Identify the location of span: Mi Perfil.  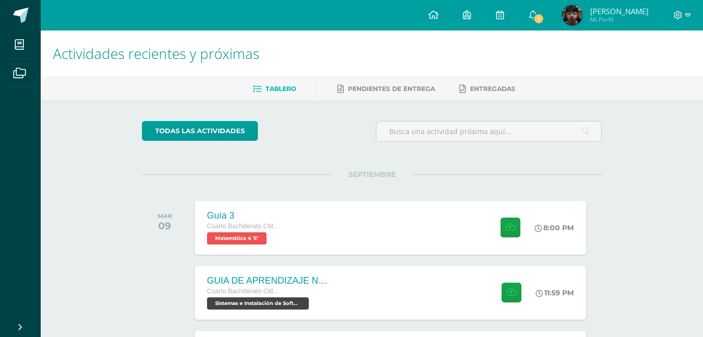
(619, 19).